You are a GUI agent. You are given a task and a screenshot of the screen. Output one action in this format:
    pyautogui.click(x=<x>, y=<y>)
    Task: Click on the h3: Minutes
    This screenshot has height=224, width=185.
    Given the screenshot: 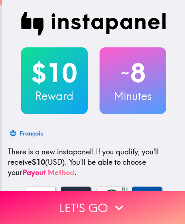 What is the action you would take?
    pyautogui.click(x=133, y=96)
    